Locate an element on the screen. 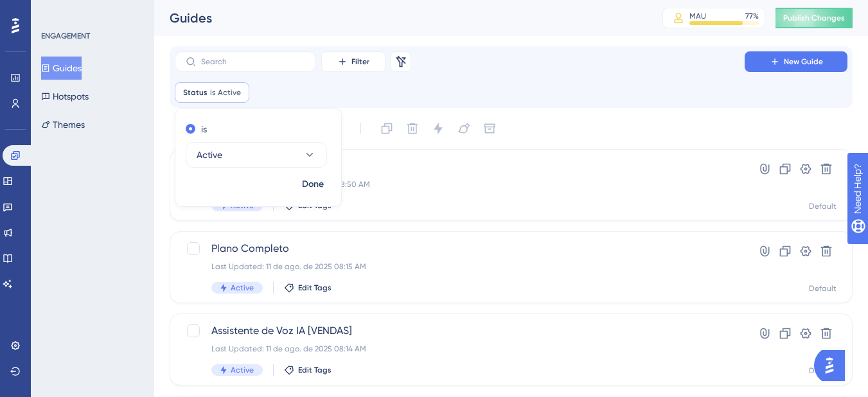 The width and height of the screenshot is (868, 397). button: Themes is located at coordinates (63, 125).